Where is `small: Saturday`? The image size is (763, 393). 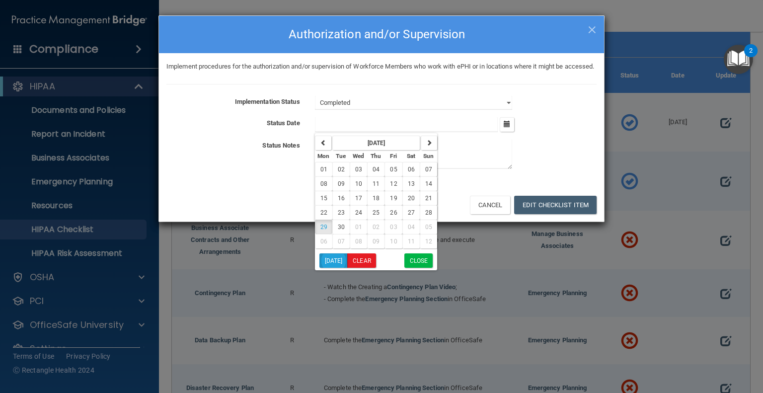 small: Saturday is located at coordinates (411, 156).